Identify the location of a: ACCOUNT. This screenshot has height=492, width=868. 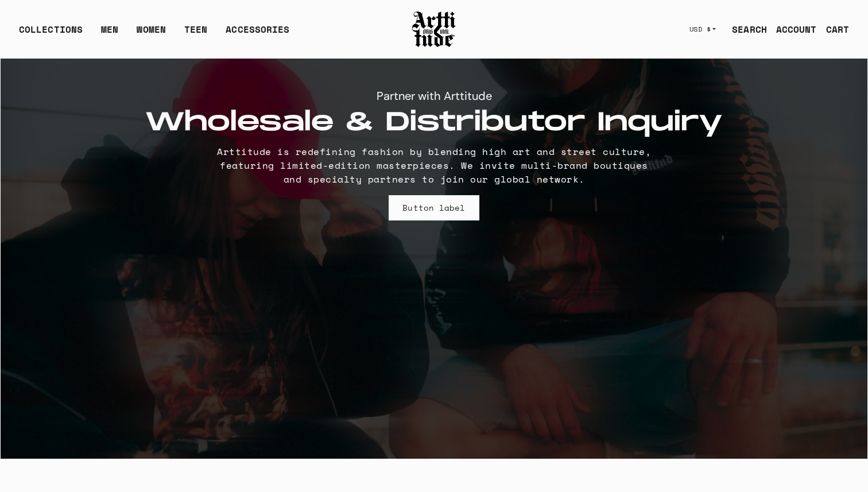
(792, 29).